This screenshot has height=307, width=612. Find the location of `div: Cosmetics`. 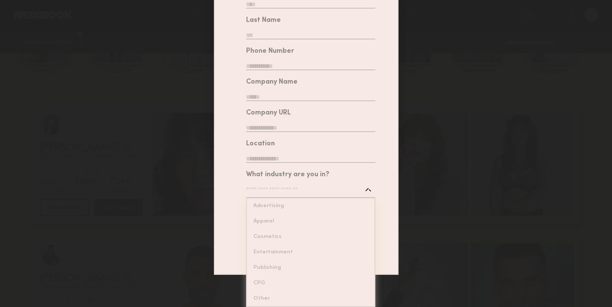

div: Cosmetics is located at coordinates (310, 237).